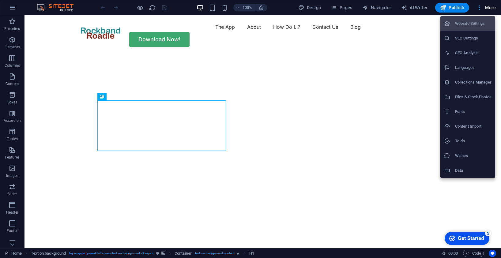 The width and height of the screenshot is (501, 258). I want to click on h6: SEO Analysis, so click(473, 53).